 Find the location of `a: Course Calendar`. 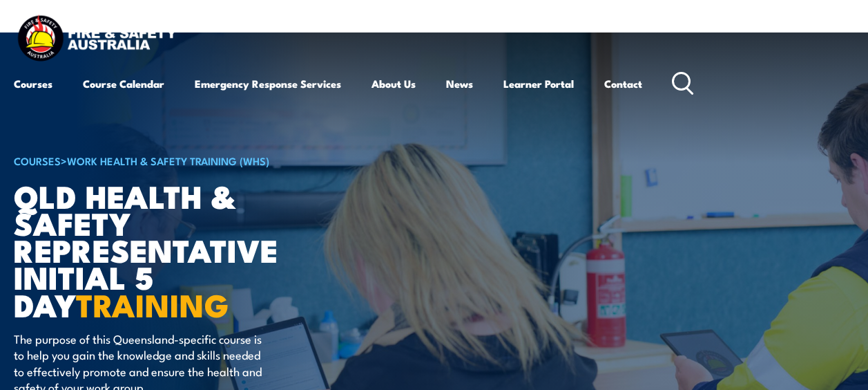

a: Course Calendar is located at coordinates (124, 83).